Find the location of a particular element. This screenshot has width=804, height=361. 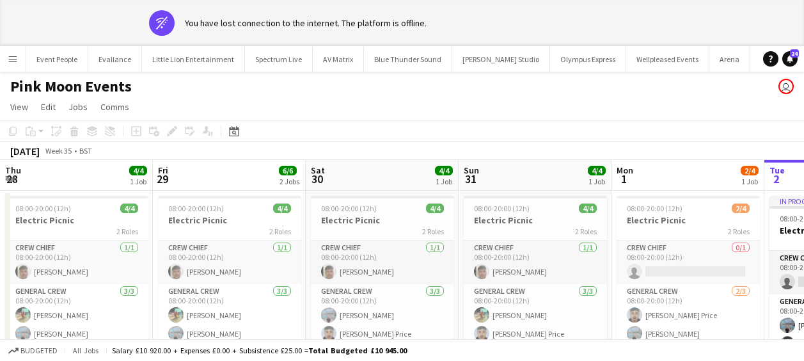

span: 28 is located at coordinates (12, 178).